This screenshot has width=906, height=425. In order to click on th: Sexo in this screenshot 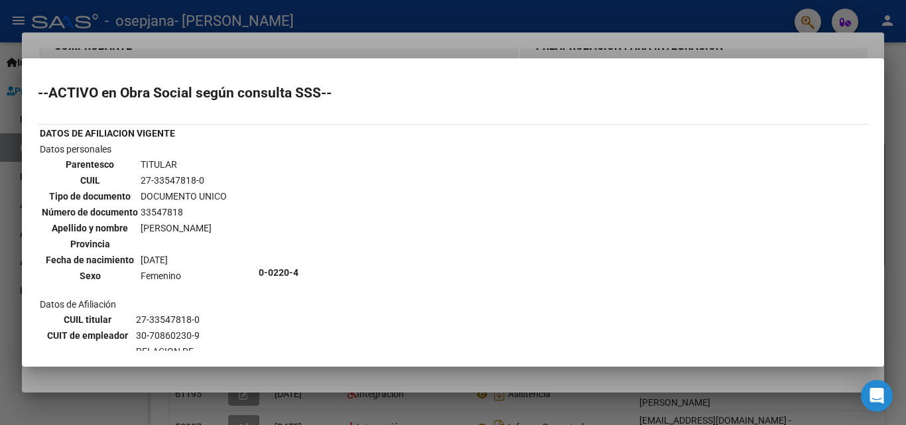, I will do `click(90, 276)`.